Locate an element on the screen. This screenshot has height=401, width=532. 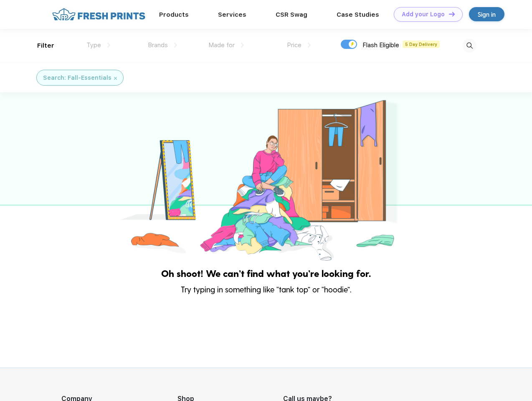
div: Add your Logo is located at coordinates (423, 14).